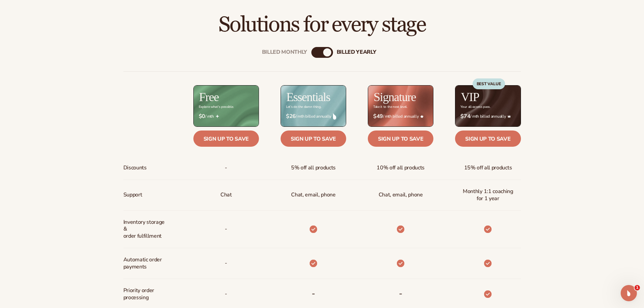 This screenshot has height=308, width=644. What do you see at coordinates (146, 263) in the screenshot?
I see `span: Automatic order payments` at bounding box center [146, 263].